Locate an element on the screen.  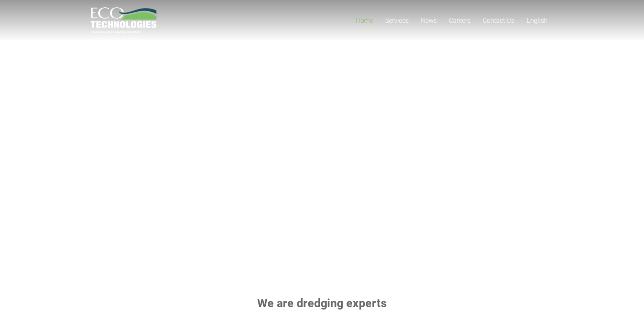
span: Contact Us is located at coordinates (499, 20).